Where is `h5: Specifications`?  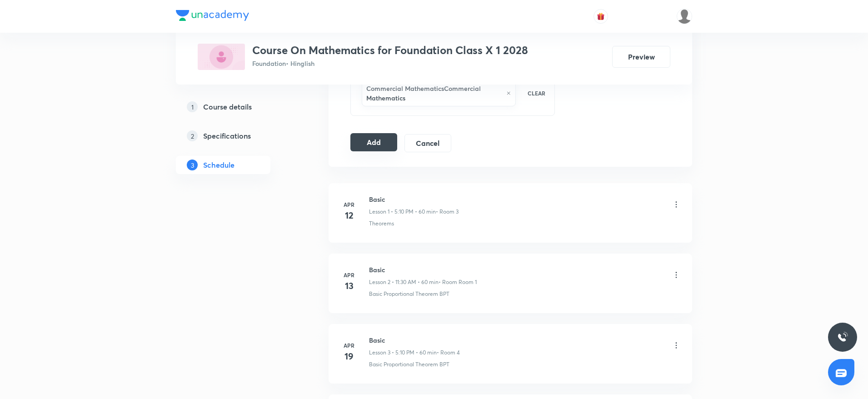
h5: Specifications is located at coordinates (227, 136).